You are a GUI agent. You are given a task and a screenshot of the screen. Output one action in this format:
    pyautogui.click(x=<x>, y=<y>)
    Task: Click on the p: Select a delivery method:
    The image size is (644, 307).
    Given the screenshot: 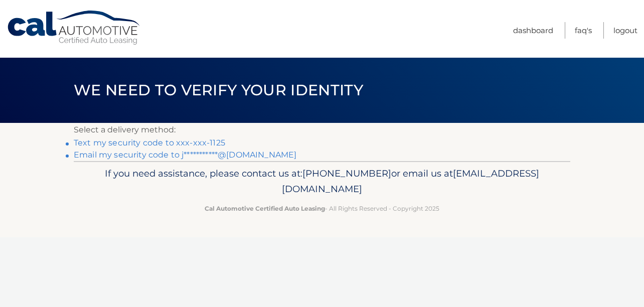 What is the action you would take?
    pyautogui.click(x=322, y=130)
    